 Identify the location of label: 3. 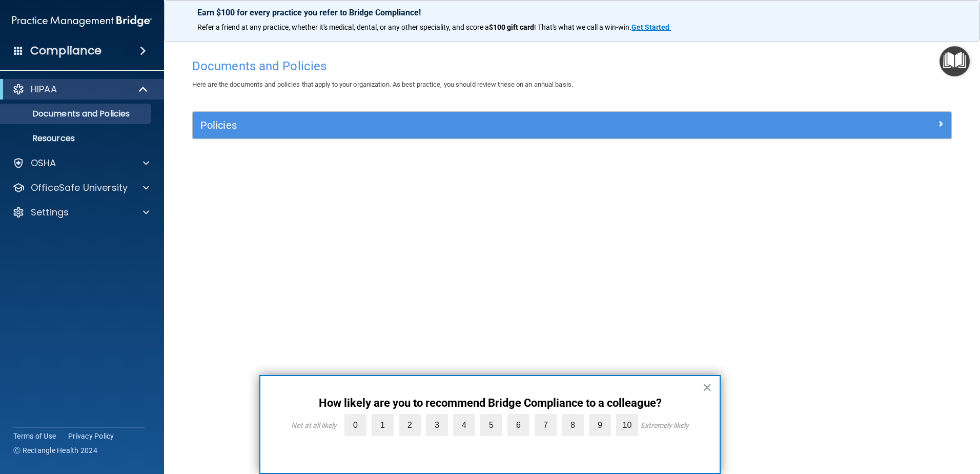
(437, 425).